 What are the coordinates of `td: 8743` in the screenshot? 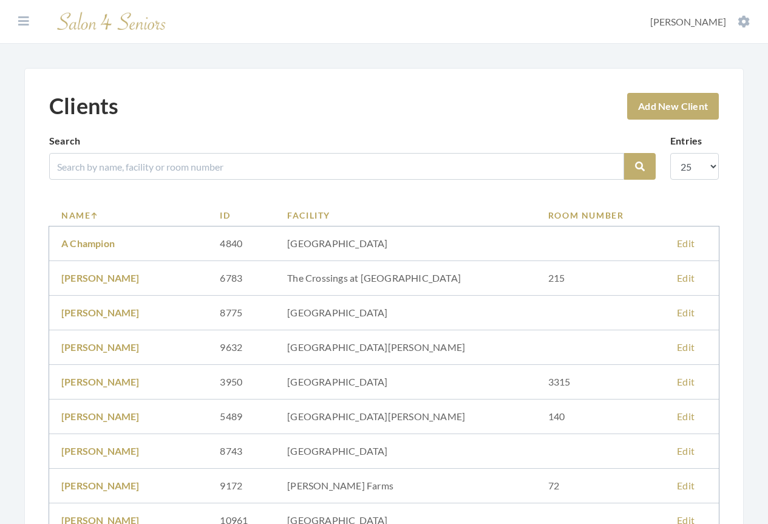 It's located at (241, 451).